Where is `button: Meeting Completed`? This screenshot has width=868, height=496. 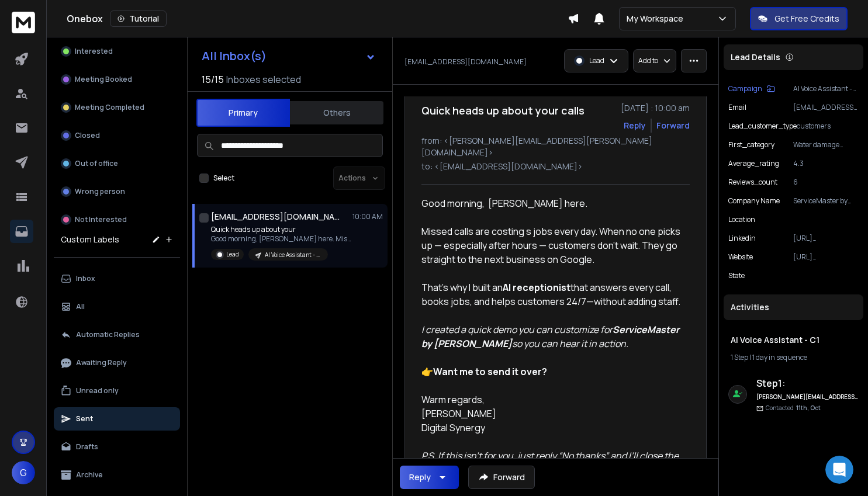
button: Meeting Completed is located at coordinates (117, 108).